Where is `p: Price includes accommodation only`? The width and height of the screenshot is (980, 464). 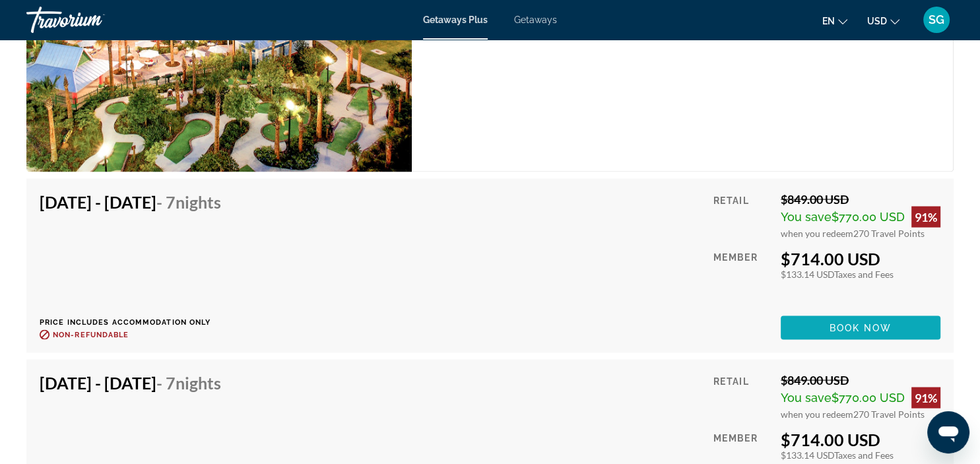 p: Price includes accommodation only is located at coordinates (135, 321).